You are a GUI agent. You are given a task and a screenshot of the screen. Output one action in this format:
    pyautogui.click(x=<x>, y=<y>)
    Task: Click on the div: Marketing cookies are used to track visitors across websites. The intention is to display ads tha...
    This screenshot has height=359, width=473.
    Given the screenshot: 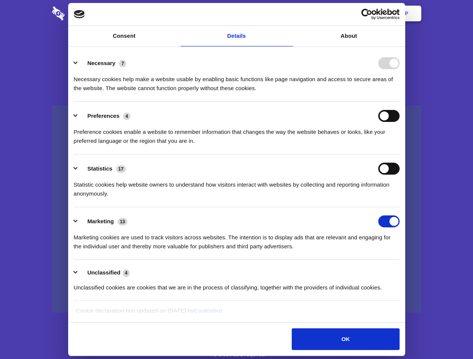 What is the action you would take?
    pyautogui.click(x=237, y=239)
    